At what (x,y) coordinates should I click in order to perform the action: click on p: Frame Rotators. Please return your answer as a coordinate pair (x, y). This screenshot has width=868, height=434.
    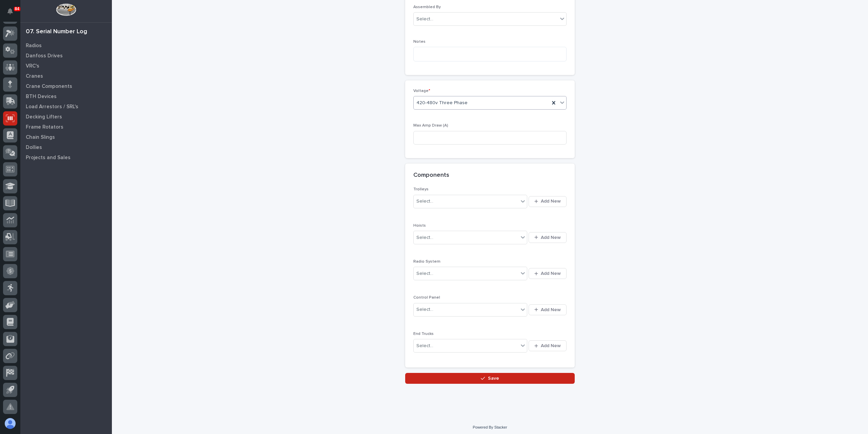
    Looking at the image, I should click on (45, 127).